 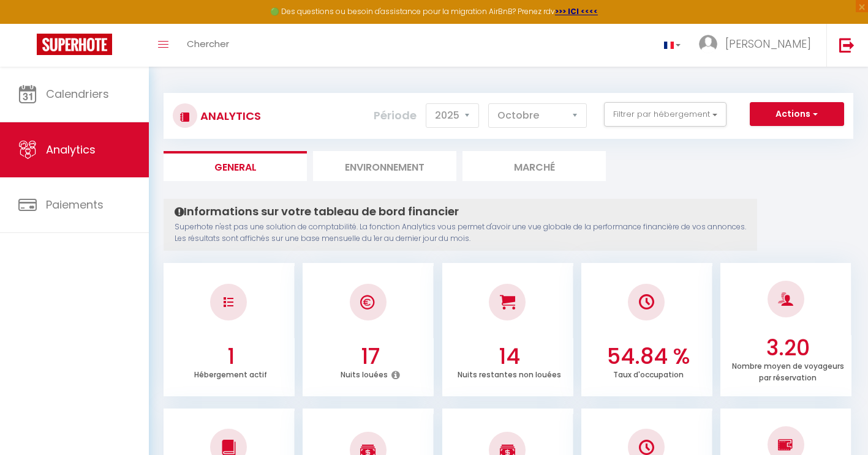 What do you see at coordinates (231, 357) in the screenshot?
I see `h3: 1` at bounding box center [231, 357].